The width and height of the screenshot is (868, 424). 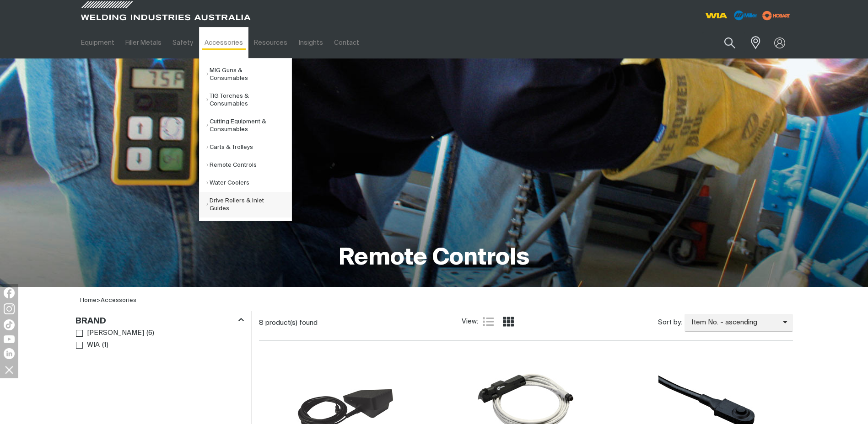 I want to click on img: LinkedIn, so click(x=9, y=354).